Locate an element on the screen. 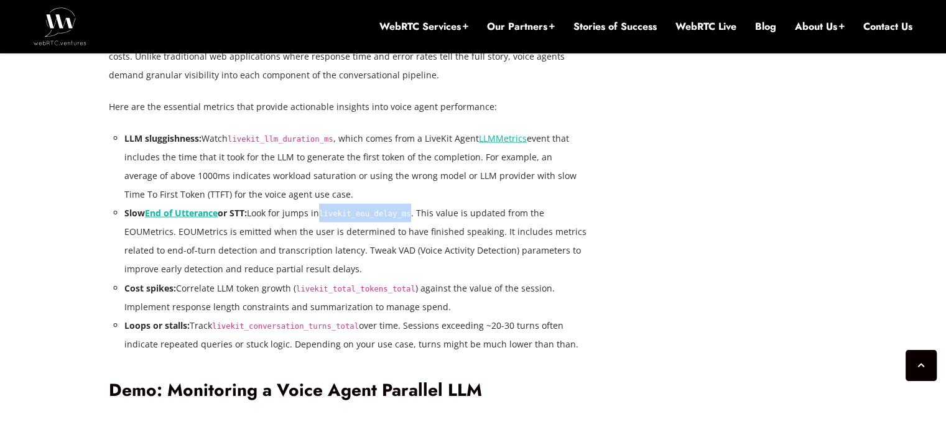 The image size is (946, 432). p: Effective voice AI monitoring requires tracking metrics that directly correlate with user experie... is located at coordinates (348, 56).